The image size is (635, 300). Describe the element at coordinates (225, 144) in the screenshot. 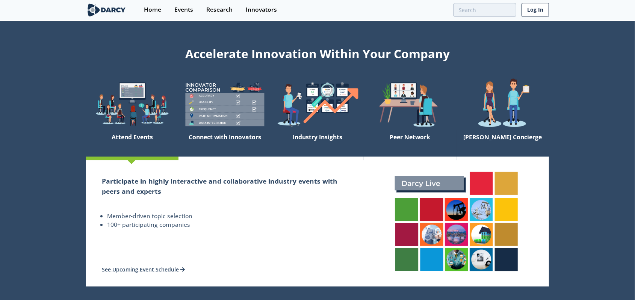

I see `div: Connect with Innovators` at that location.